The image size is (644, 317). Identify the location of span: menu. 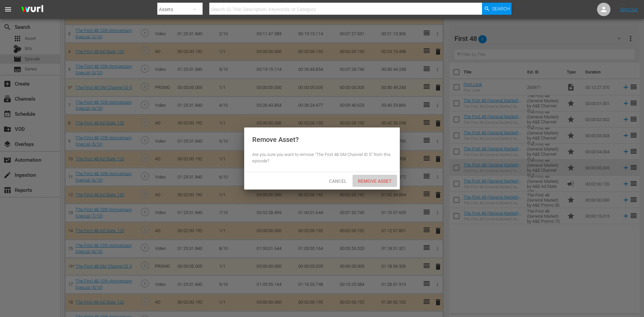
(8, 9).